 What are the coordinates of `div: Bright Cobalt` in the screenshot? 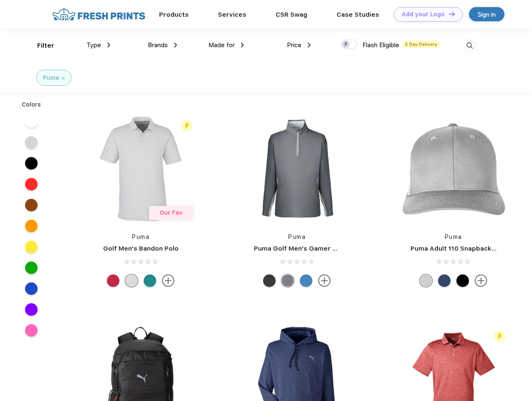 It's located at (306, 281).